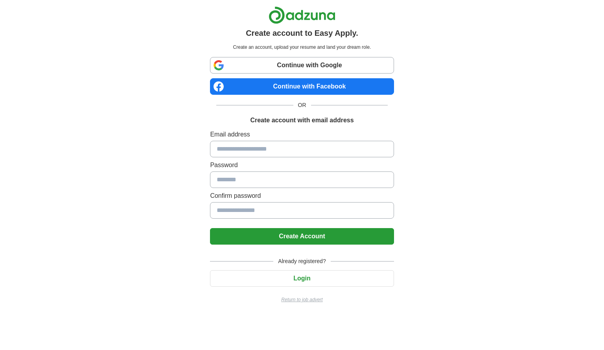 This screenshot has height=350, width=604. I want to click on p: Return to job advert, so click(302, 300).